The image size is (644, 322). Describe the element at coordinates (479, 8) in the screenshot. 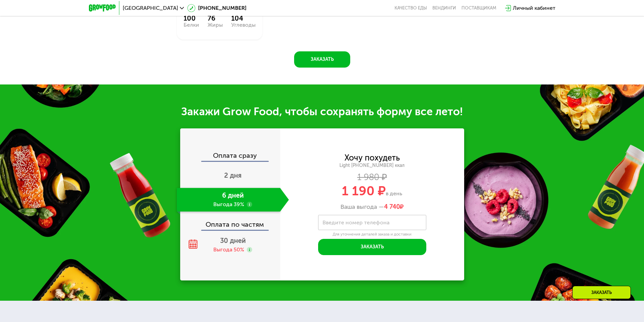

I see `div: поставщикам` at that location.